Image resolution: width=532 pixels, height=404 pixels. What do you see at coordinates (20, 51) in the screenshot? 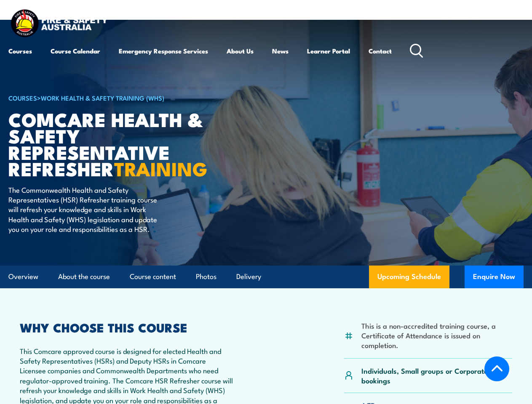
I see `a: Courses` at bounding box center [20, 51].